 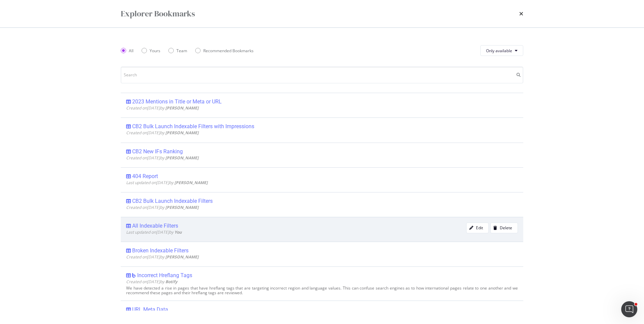 I want to click on button: Only available, so click(x=501, y=51).